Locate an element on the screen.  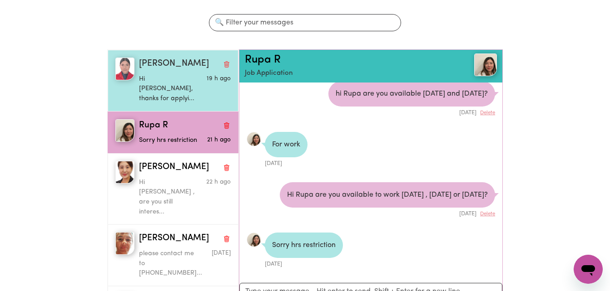
div: Sorry hrs restriction is located at coordinates (304, 246).